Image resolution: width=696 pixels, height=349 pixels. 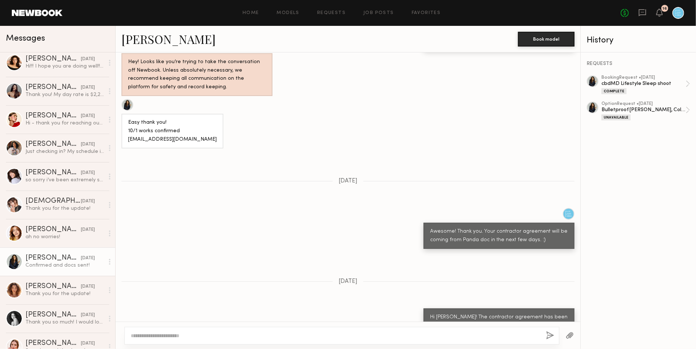 I want to click on span: Messages, so click(x=25, y=38).